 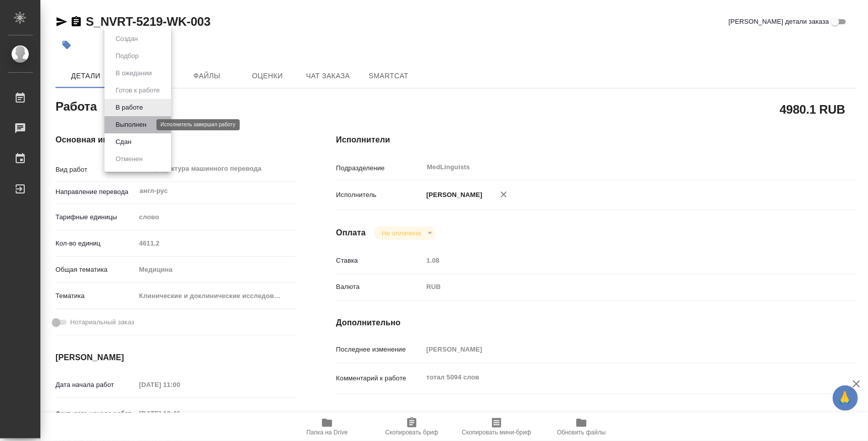 I want to click on button: Готов к работе, so click(x=138, y=90).